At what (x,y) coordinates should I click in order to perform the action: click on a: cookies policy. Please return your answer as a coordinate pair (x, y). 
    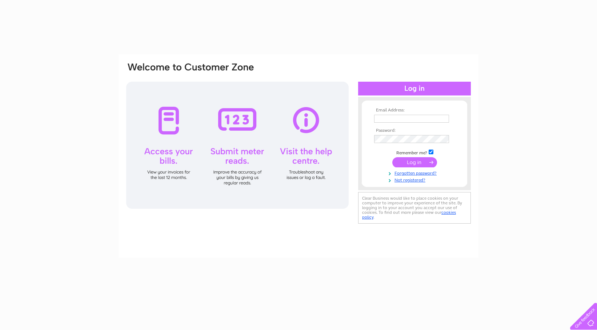
    Looking at the image, I should click on (409, 215).